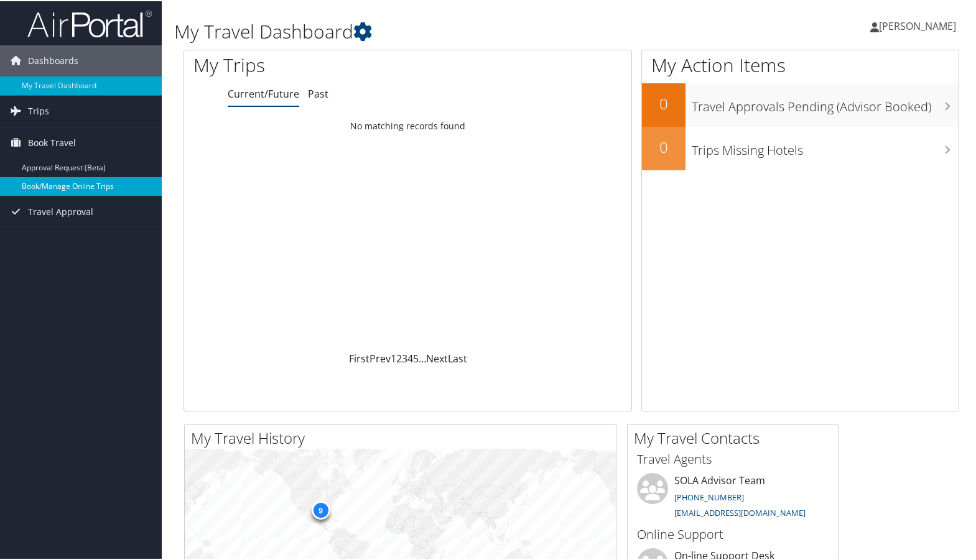 The image size is (976, 560). I want to click on h3: Travel Agents, so click(733, 458).